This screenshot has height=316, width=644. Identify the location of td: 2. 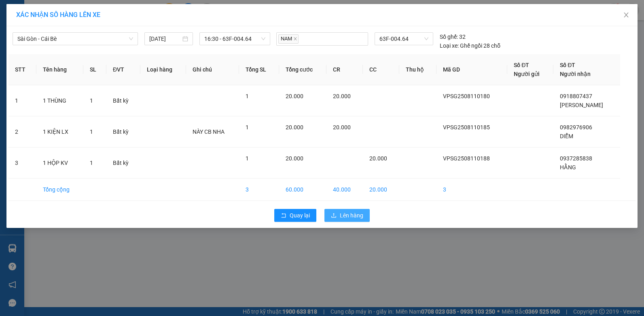
(22, 132).